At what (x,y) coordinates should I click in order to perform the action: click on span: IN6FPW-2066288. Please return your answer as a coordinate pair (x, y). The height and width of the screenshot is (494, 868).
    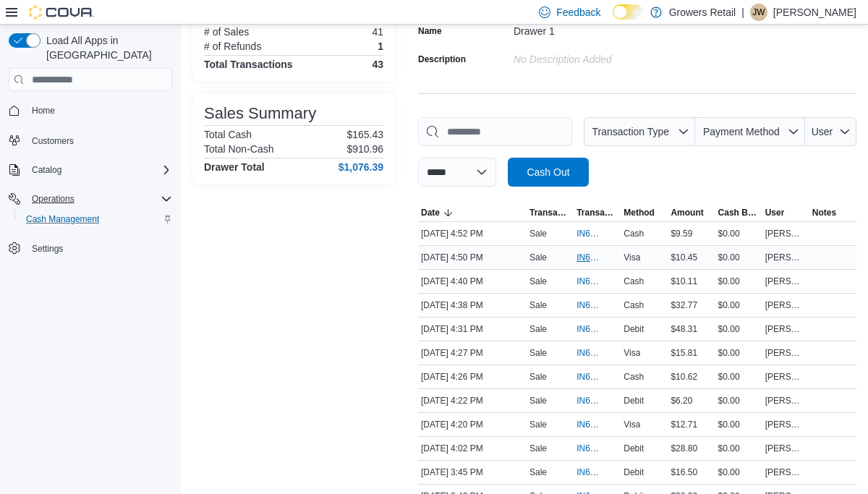
    Looking at the image, I should click on (590, 472).